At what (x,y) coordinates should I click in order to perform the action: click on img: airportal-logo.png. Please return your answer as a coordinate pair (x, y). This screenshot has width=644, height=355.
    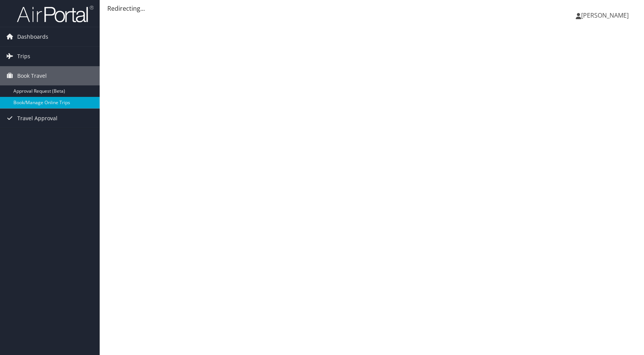
    Looking at the image, I should click on (55, 14).